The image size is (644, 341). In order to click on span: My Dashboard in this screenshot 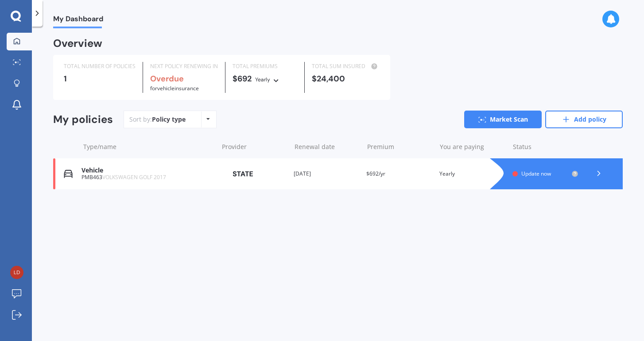, I will do `click(78, 21)`.